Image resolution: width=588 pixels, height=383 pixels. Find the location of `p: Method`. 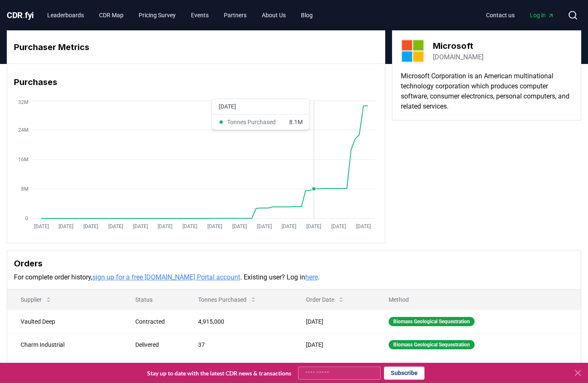

p: Method is located at coordinates (478, 300).